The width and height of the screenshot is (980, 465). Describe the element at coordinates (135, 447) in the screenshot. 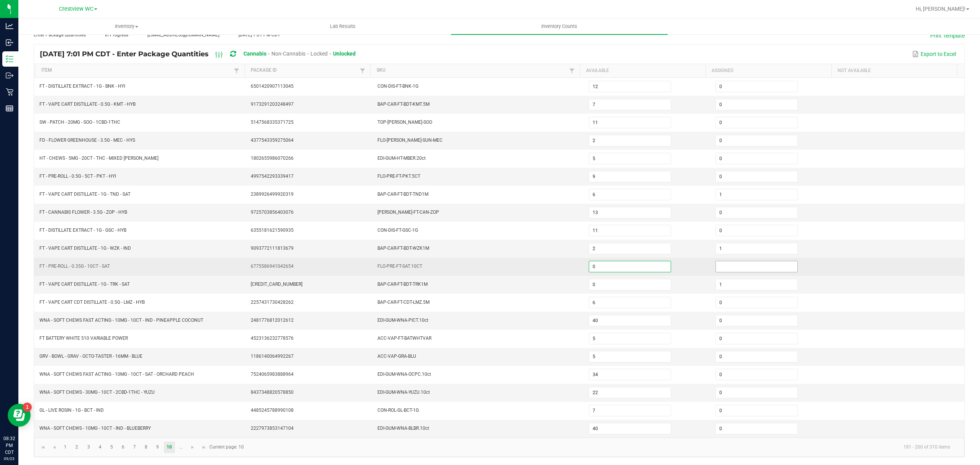

I see `a: Page 7` at that location.